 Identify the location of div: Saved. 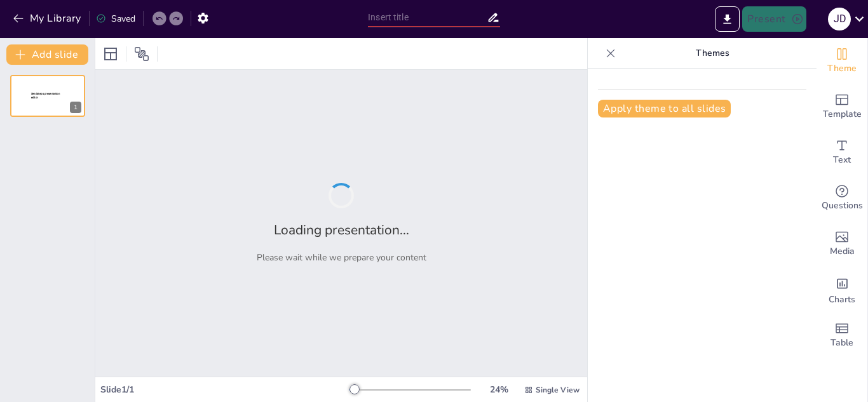
(116, 18).